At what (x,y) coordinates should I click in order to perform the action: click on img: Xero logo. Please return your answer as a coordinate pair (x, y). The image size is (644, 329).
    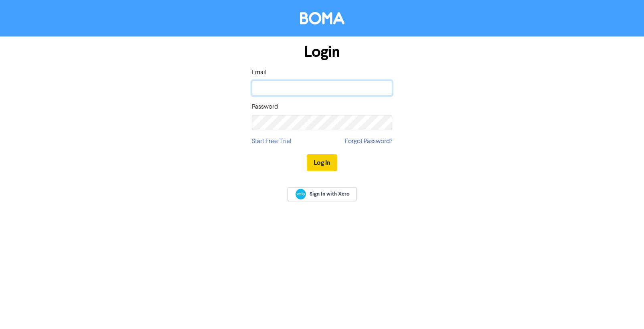
    Looking at the image, I should click on (301, 194).